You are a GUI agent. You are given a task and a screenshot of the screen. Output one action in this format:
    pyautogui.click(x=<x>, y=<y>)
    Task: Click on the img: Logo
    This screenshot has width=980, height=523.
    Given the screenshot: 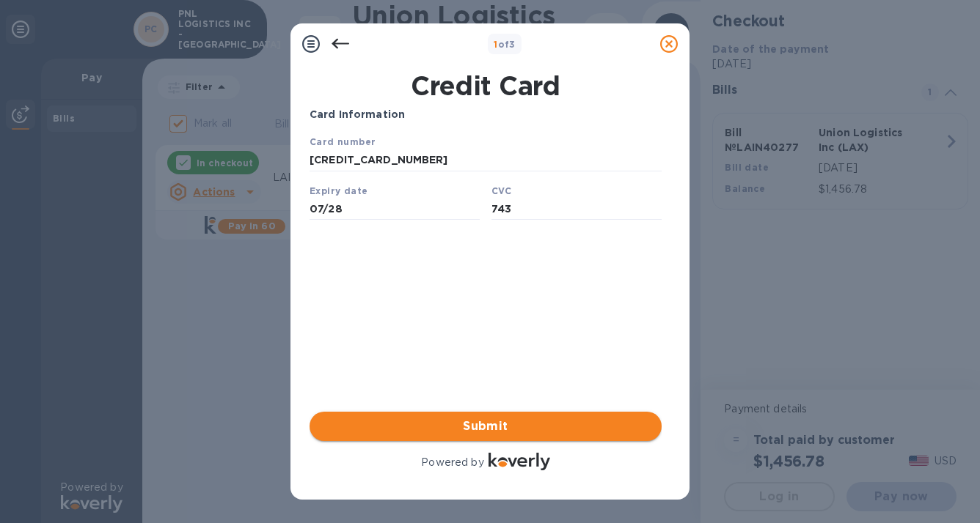 What is the action you would take?
    pyautogui.click(x=520, y=461)
    